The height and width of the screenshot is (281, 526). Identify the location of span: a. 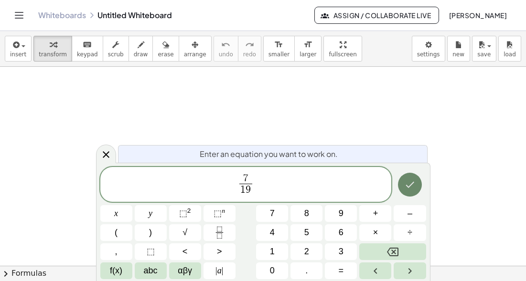
(219, 271).